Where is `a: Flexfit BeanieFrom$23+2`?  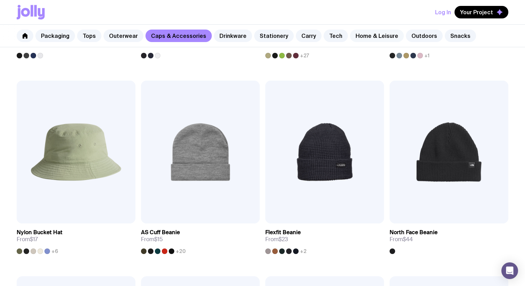
a: Flexfit BeanieFrom$23+2 is located at coordinates (325, 239).